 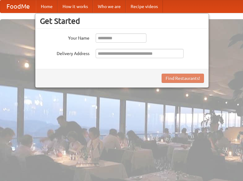 What do you see at coordinates (47, 7) in the screenshot?
I see `a: Home` at bounding box center [47, 7].